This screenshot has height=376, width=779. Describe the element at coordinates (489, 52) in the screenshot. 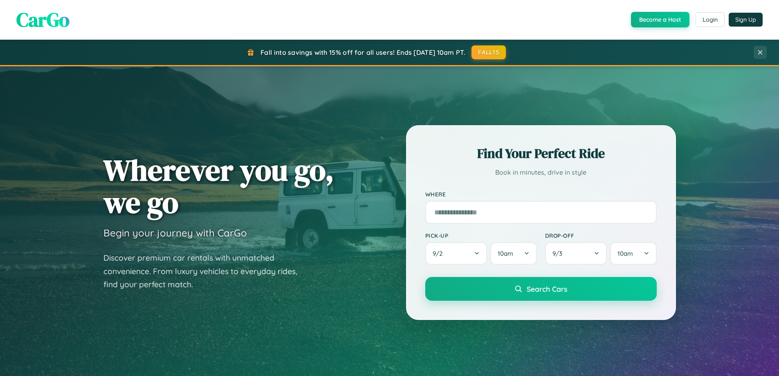

I see `button: FALL15` at that location.